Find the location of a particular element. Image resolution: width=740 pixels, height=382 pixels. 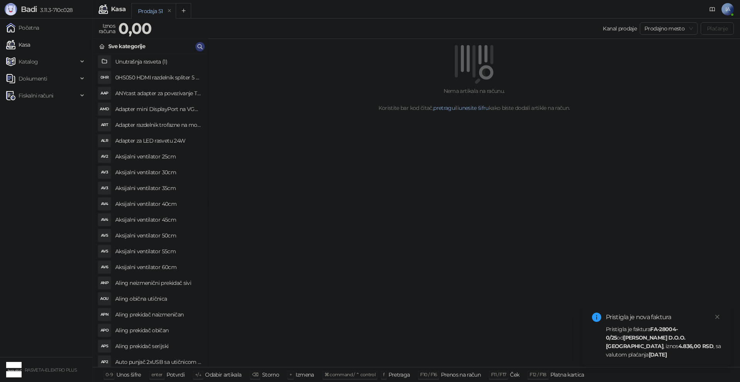

div: Prenos na račun is located at coordinates (461, 375).